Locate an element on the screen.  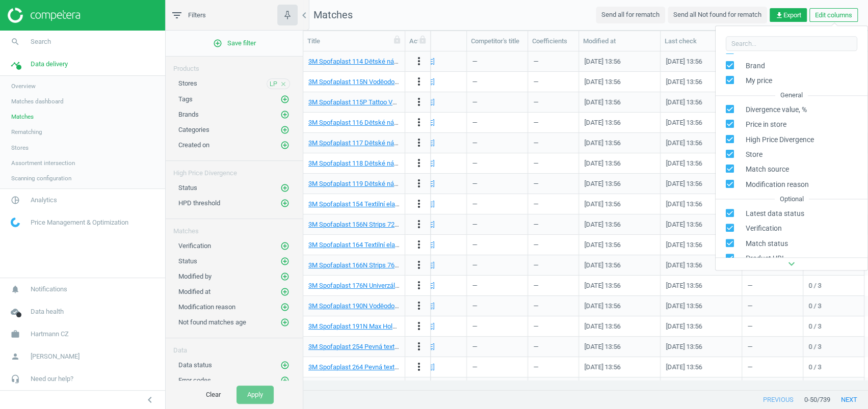
i: expand_more is located at coordinates (791, 265).